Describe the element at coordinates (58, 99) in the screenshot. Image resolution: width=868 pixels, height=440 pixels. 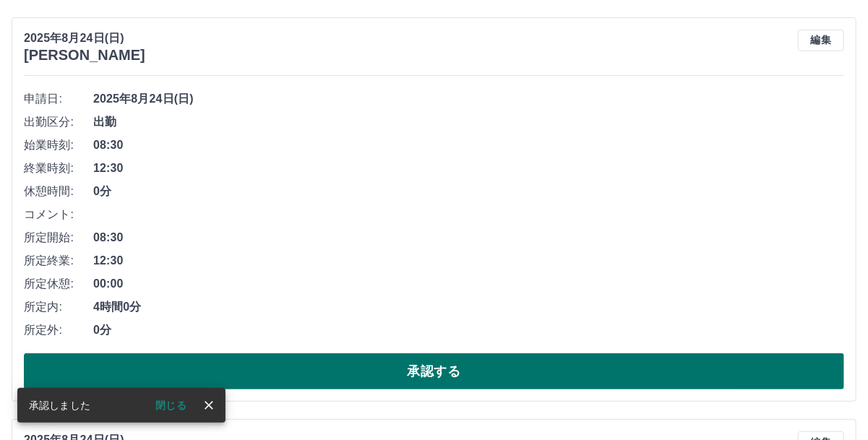
I see `span: 申請日:` at that location.